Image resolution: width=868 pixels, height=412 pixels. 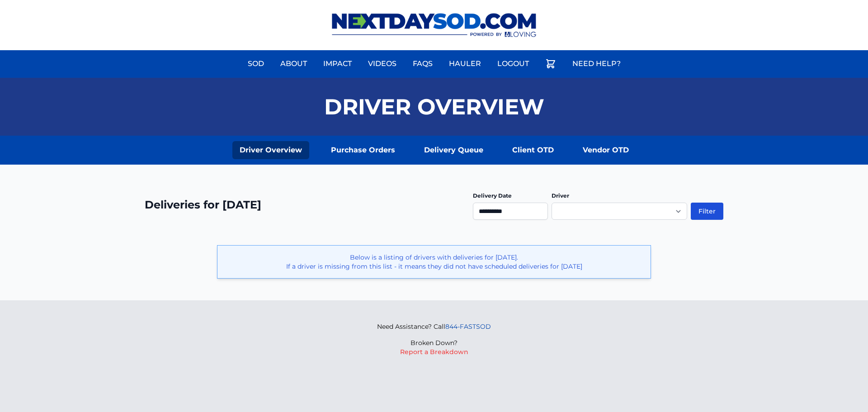 What do you see at coordinates (434, 326) in the screenshot?
I see `p: Need Assistance? Call` at bounding box center [434, 326].